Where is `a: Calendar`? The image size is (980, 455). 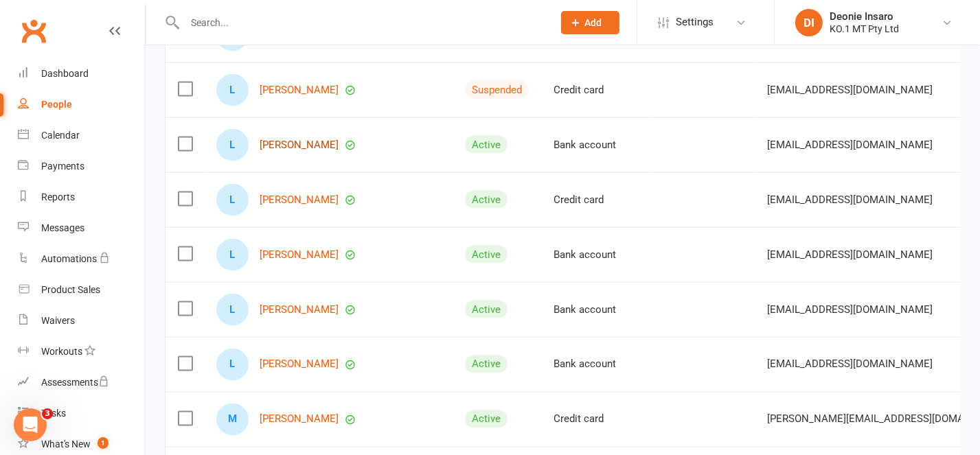 a: Calendar is located at coordinates (81, 135).